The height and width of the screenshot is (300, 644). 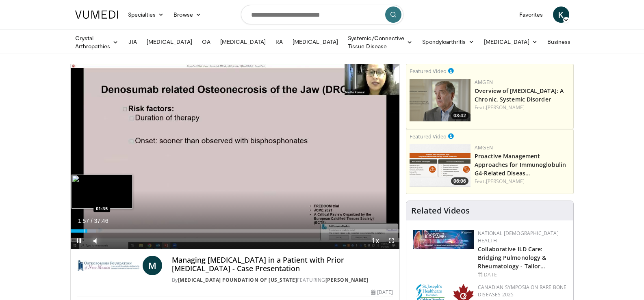 What do you see at coordinates (531, 15) in the screenshot?
I see `a: Favorites` at bounding box center [531, 15].